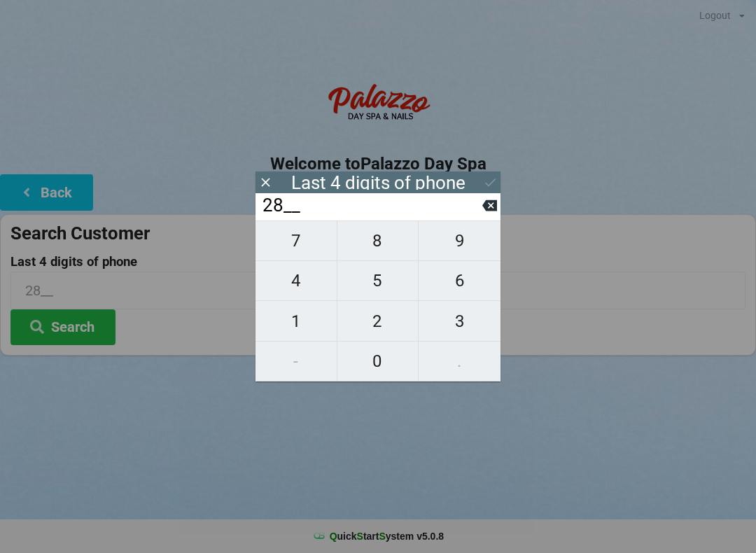  Describe the element at coordinates (378, 321) in the screenshot. I see `span: 2` at that location.